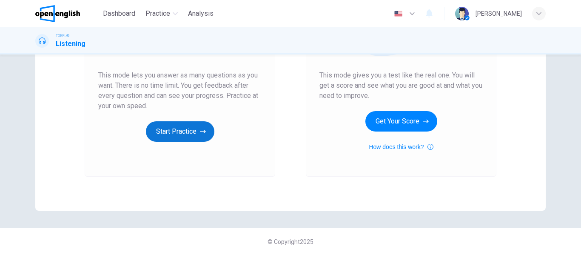  Describe the element at coordinates (67, 14) in the screenshot. I see `a: OpenEnglish logo` at that location.